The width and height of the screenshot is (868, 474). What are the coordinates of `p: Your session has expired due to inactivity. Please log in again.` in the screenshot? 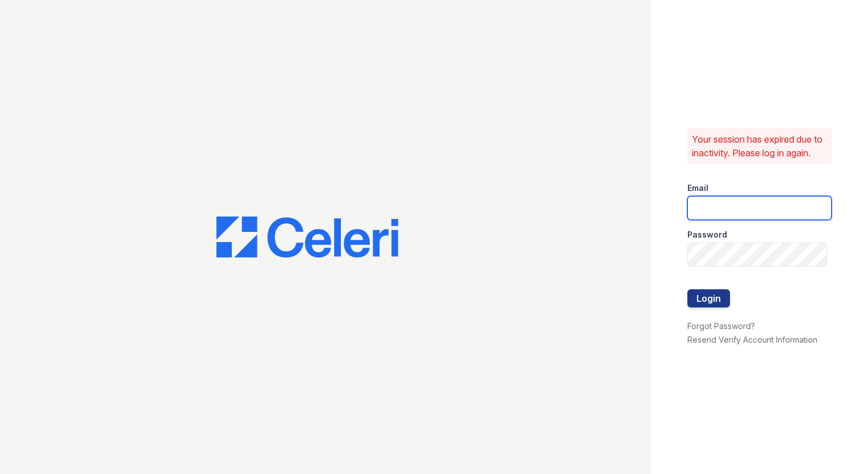 It's located at (760, 146).